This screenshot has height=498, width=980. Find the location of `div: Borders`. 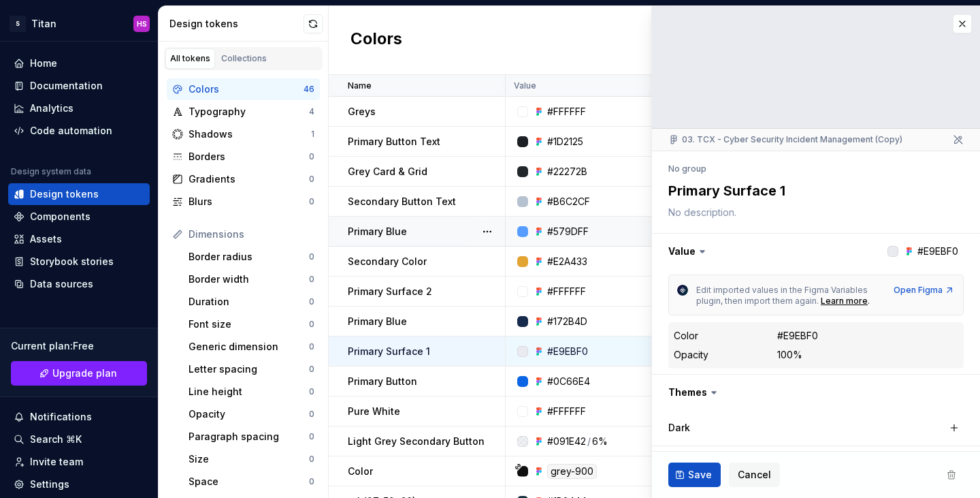

div: Borders is located at coordinates (248, 157).